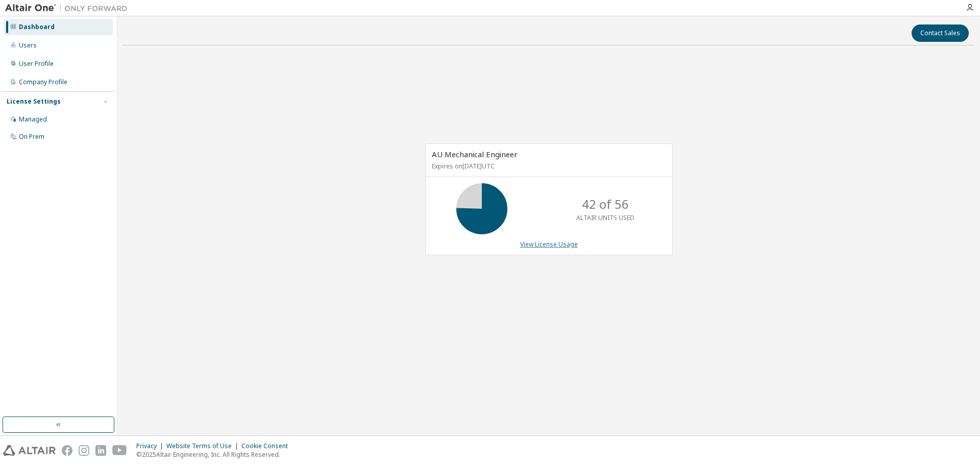 This screenshot has height=465, width=980. Describe the element at coordinates (204, 446) in the screenshot. I see `div: Website Terms of Use` at that location.